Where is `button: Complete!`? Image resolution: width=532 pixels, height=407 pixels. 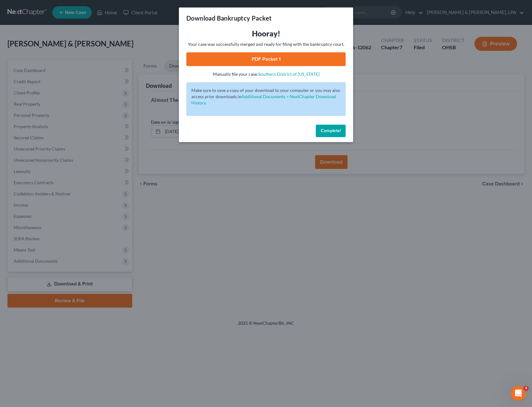
button: Complete! is located at coordinates (331, 131).